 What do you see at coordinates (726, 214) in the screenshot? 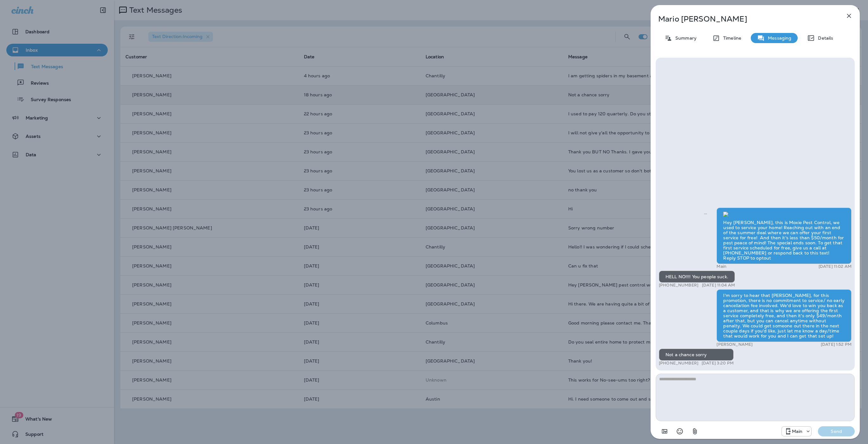
I see `img: twilio-download` at bounding box center [726, 214].